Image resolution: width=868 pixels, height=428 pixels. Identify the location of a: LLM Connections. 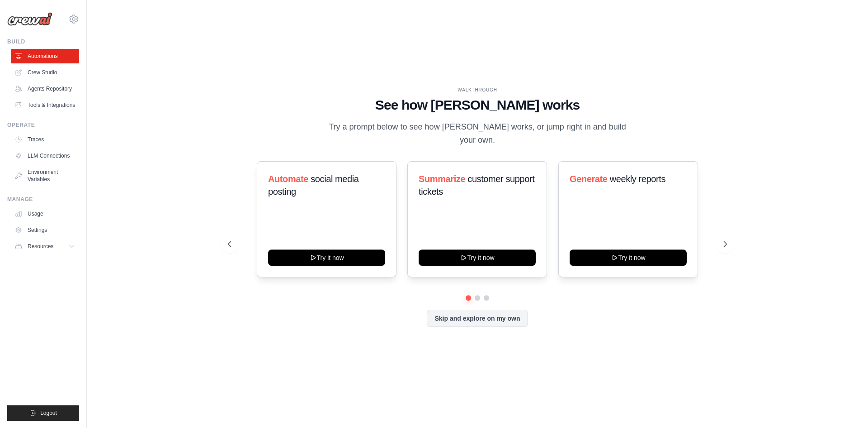
(45, 155).